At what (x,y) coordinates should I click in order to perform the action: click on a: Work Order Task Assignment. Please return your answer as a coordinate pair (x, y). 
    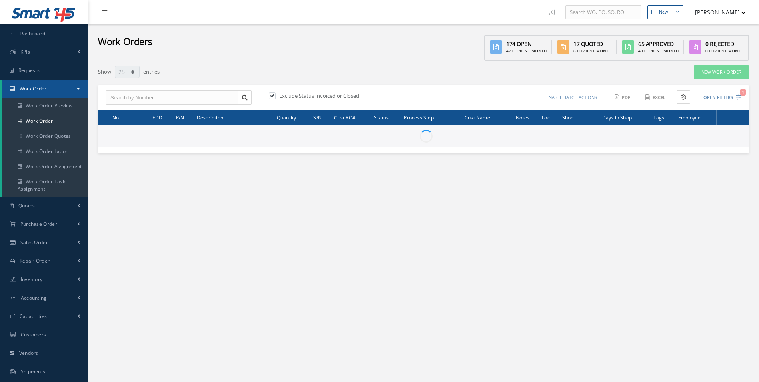
    Looking at the image, I should click on (45, 185).